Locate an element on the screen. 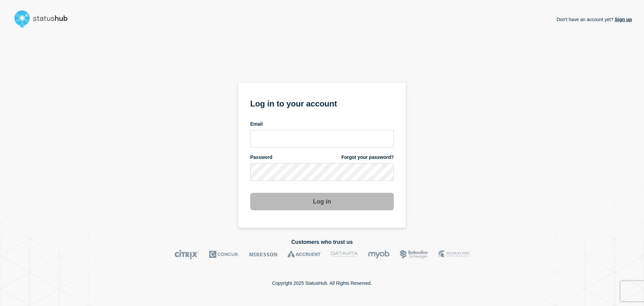 Image resolution: width=644 pixels, height=306 pixels. h1: Log in to your account is located at coordinates (322, 103).